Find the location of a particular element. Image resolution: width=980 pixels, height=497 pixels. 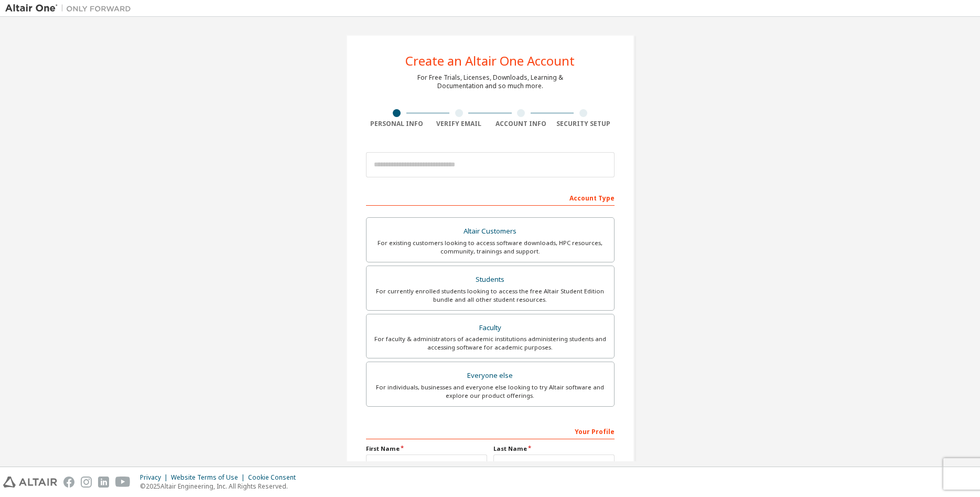

div: For Free Trials, Licenses, Downloads, Learning & Documentation and so much more. is located at coordinates (490, 82).